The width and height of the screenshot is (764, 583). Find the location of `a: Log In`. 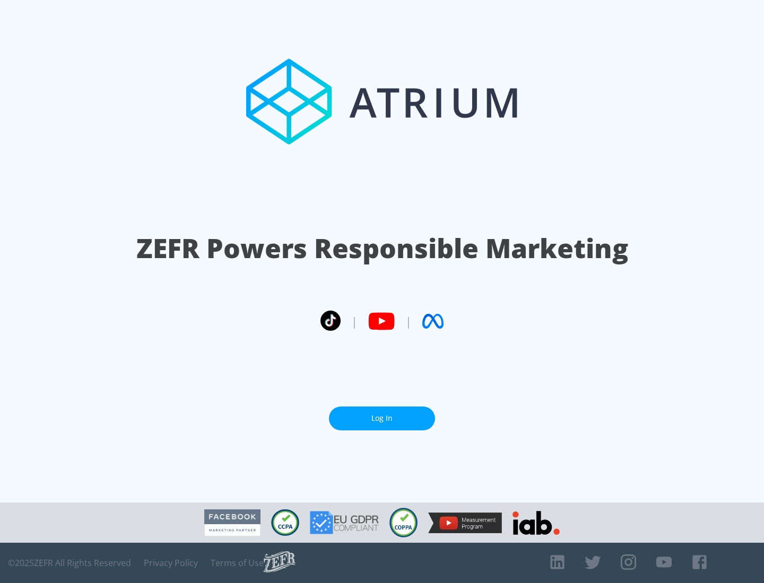

a: Log In is located at coordinates (382, 419).